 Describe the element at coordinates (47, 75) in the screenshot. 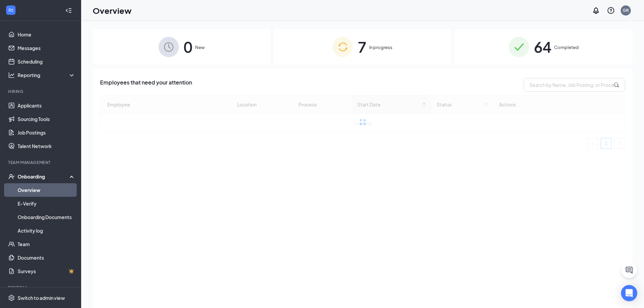

I see `div: Reporting` at that location.